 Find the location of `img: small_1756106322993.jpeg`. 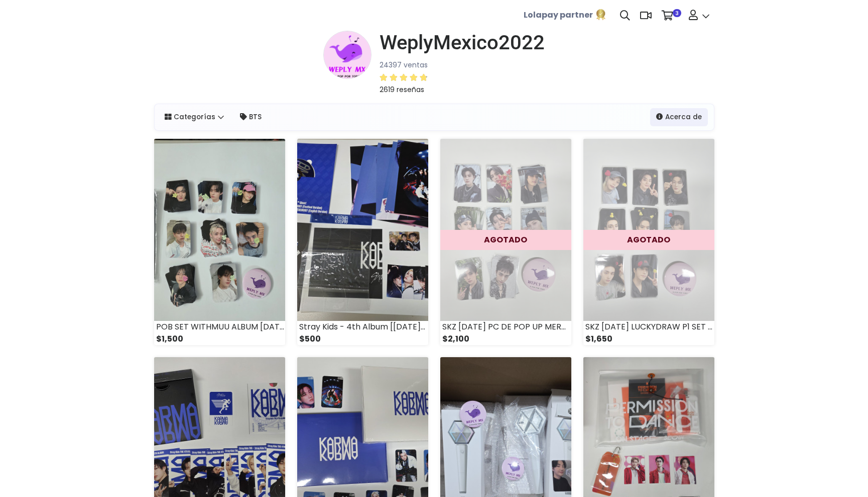

img: small_1756106322993.jpeg is located at coordinates (219, 230).